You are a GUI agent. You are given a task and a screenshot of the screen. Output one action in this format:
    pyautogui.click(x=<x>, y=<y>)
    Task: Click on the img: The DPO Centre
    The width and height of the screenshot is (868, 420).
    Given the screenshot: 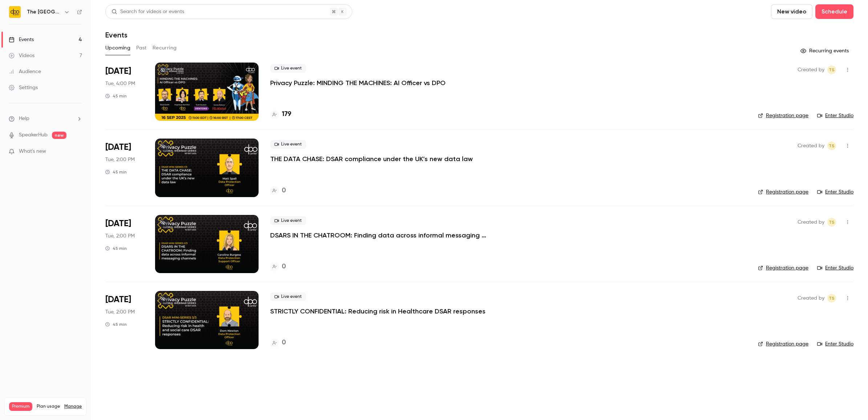 What is the action you would take?
    pyautogui.click(x=15, y=12)
    